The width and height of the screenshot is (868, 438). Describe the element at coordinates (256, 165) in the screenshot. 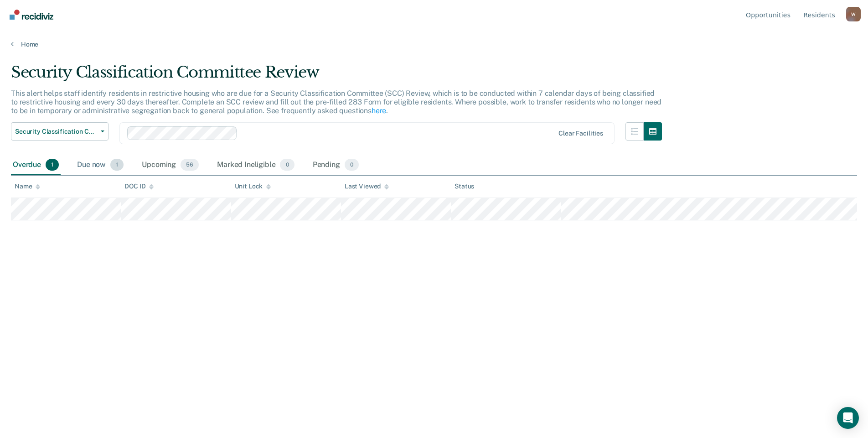

I see `div: Marked Ineligible0` at that location.